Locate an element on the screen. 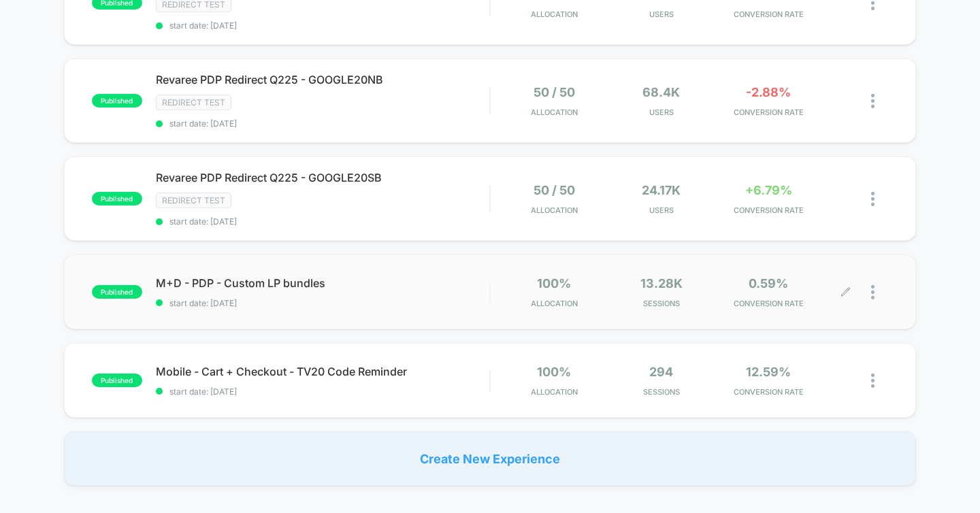 This screenshot has width=980, height=513. span: +6.79% is located at coordinates (768, 190).